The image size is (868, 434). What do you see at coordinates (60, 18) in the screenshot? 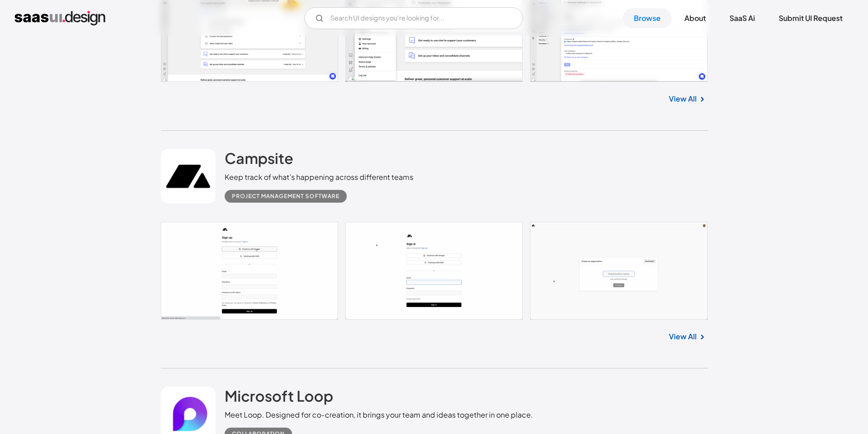
I see `a: home` at bounding box center [60, 18].